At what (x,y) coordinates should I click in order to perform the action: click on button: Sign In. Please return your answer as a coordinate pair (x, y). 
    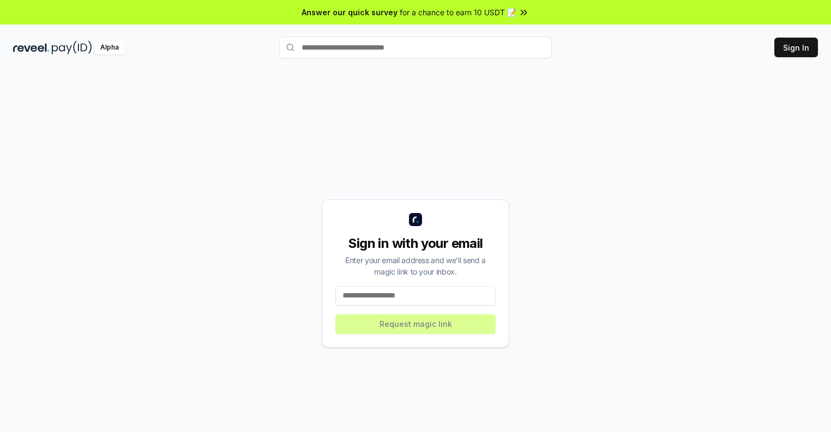
    Looking at the image, I should click on (796, 47).